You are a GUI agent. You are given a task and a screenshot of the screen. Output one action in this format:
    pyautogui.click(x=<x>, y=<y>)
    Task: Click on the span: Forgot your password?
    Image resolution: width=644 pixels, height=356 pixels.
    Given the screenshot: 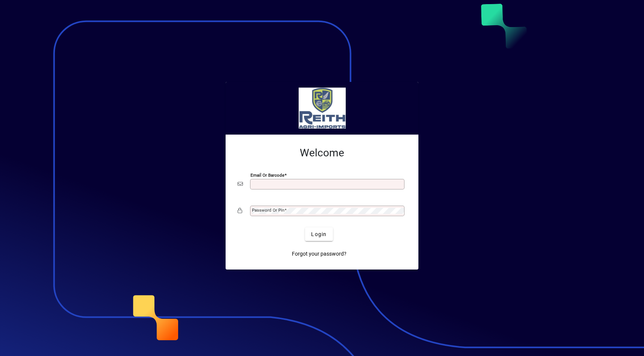 What is the action you would take?
    pyautogui.click(x=319, y=254)
    